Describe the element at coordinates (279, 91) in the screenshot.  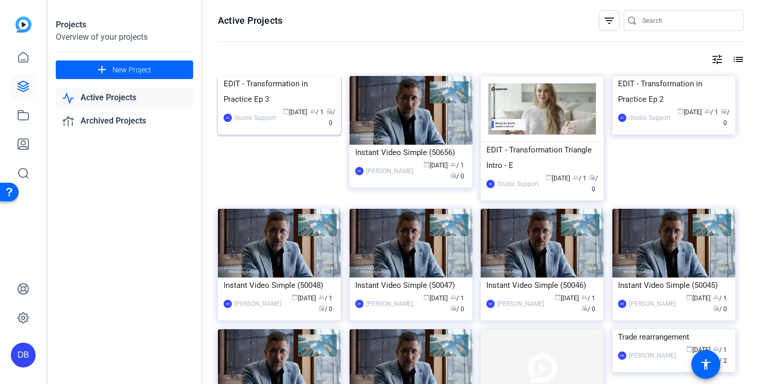
I see `div: EDIT - Transformation in Practice Ep 3` at that location.